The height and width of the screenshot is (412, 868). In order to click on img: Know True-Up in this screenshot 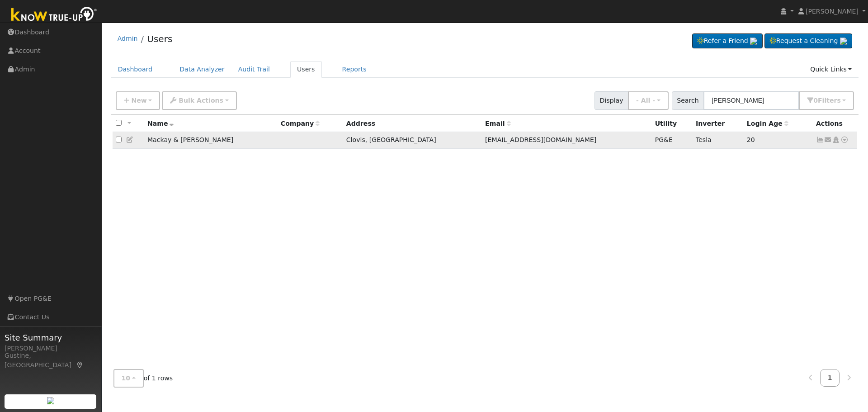, I will do `click(54, 15)`.